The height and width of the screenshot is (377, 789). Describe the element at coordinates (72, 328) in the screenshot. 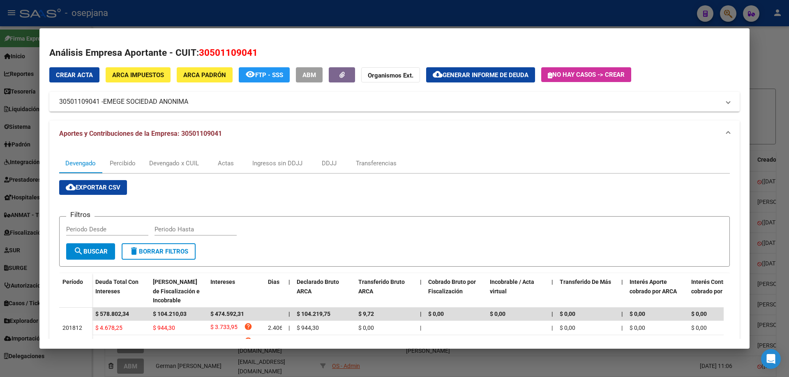

I see `span: 201812` at that location.